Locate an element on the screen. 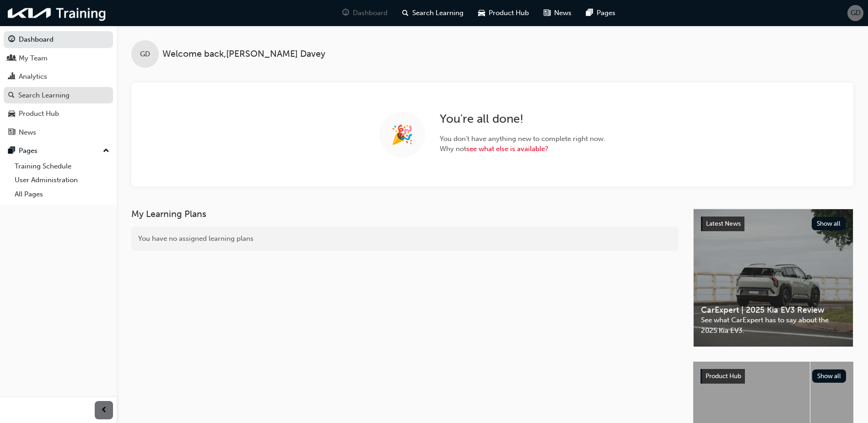 This screenshot has width=868, height=423. a: Analytics is located at coordinates (59, 76).